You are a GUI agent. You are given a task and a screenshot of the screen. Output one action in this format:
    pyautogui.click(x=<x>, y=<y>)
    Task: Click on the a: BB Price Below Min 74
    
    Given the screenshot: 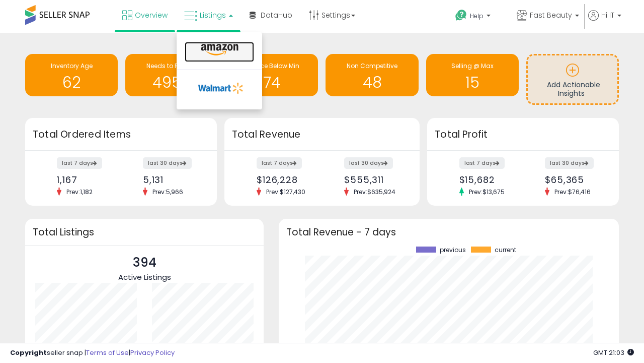 What is the action you would take?
    pyautogui.click(x=272, y=75)
    